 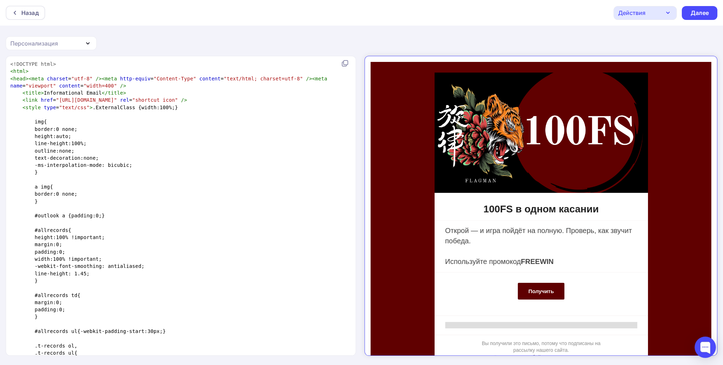 I want to click on a: здесь, so click(x=212, y=295).